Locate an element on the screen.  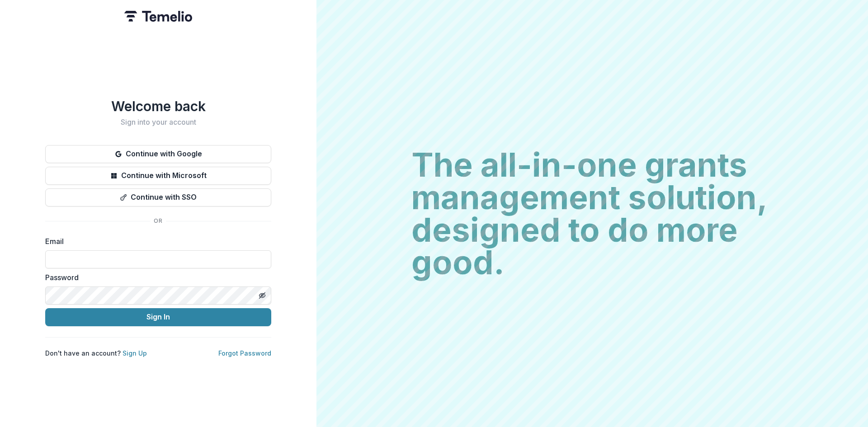
label: Email is located at coordinates (156, 241).